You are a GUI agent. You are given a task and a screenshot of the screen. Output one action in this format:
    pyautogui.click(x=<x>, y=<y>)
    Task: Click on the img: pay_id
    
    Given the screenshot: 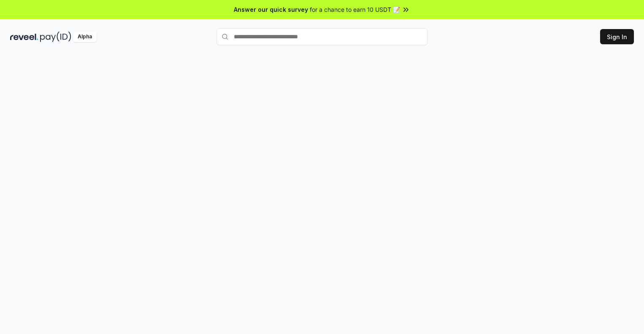 What is the action you would take?
    pyautogui.click(x=56, y=37)
    